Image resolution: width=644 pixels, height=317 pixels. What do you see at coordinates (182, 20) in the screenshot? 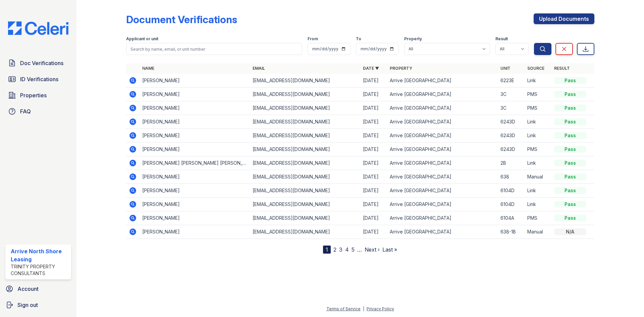
I see `div: Document Verifications` at bounding box center [182, 20].